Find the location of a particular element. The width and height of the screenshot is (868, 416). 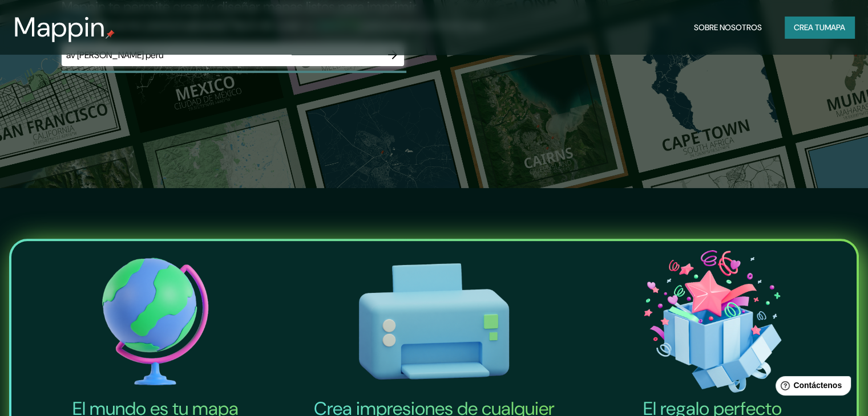

button: Sobre nosotros is located at coordinates (728, 28).